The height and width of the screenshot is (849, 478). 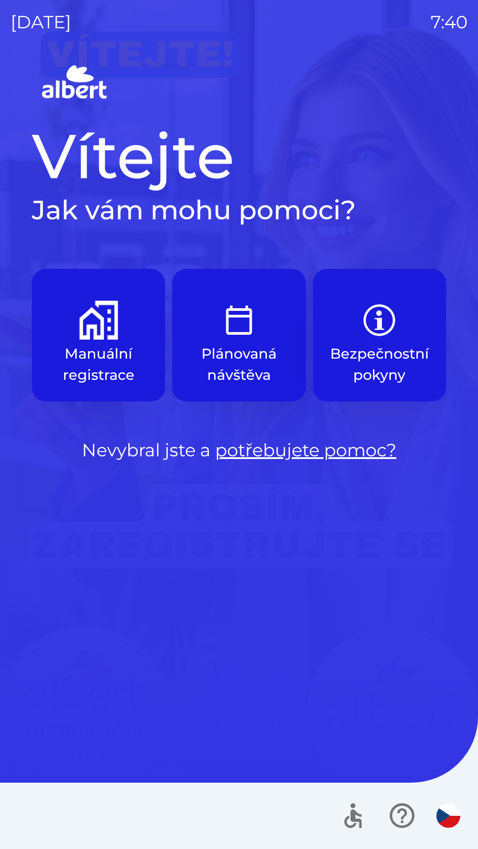 What do you see at coordinates (379, 364) in the screenshot?
I see `p: Bezpečnostní pokyny` at bounding box center [379, 364].